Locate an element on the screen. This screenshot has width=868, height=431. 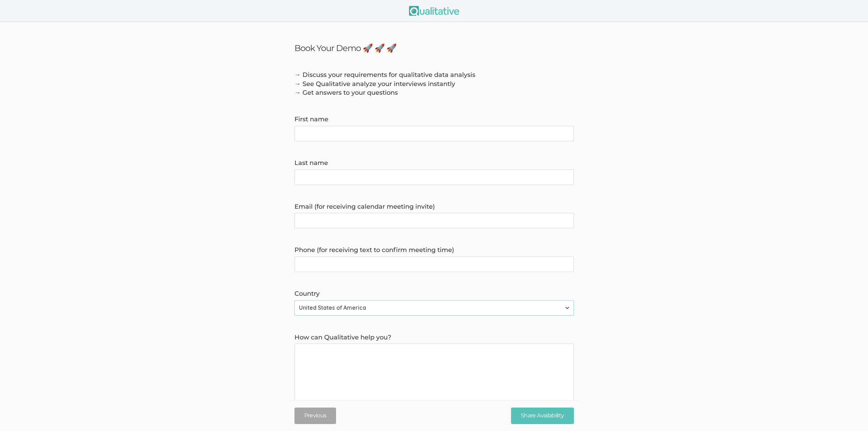
label: Phone (for receiving text to confirm meeting time) is located at coordinates (434, 250).